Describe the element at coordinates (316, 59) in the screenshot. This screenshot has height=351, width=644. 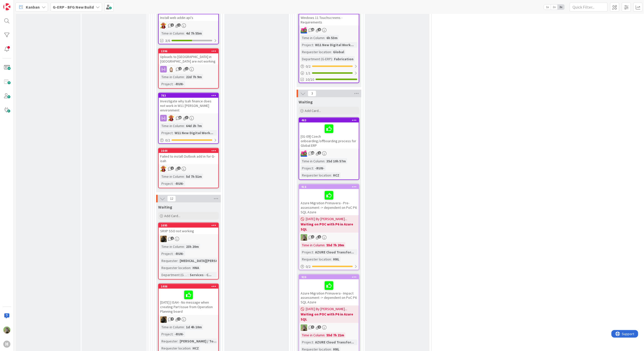
I see `div: Department (G-ERP)` at that location.